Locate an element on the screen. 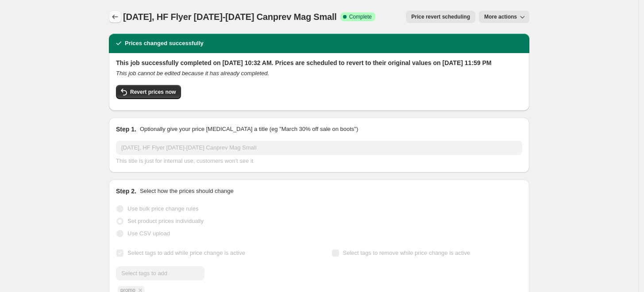  button: Price change jobs is located at coordinates (115, 17).